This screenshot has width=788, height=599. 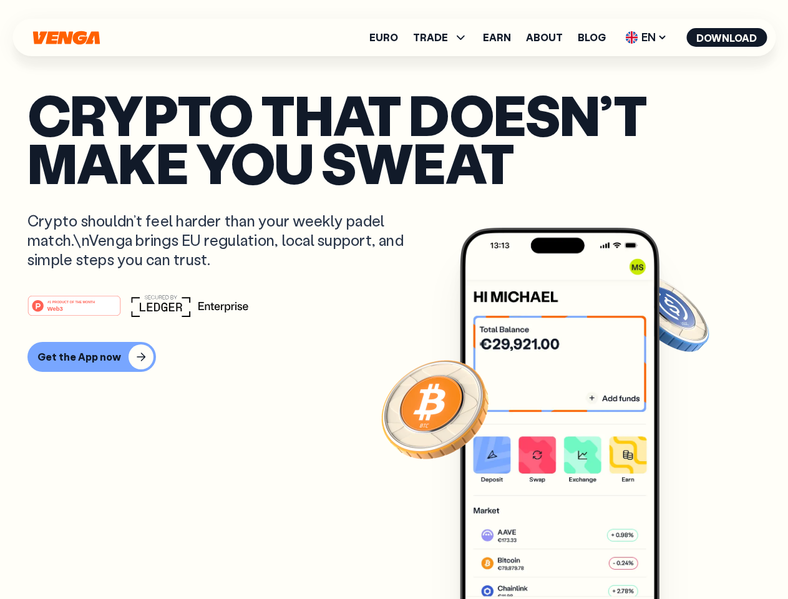 I want to click on img: USDC coin, so click(x=667, y=313).